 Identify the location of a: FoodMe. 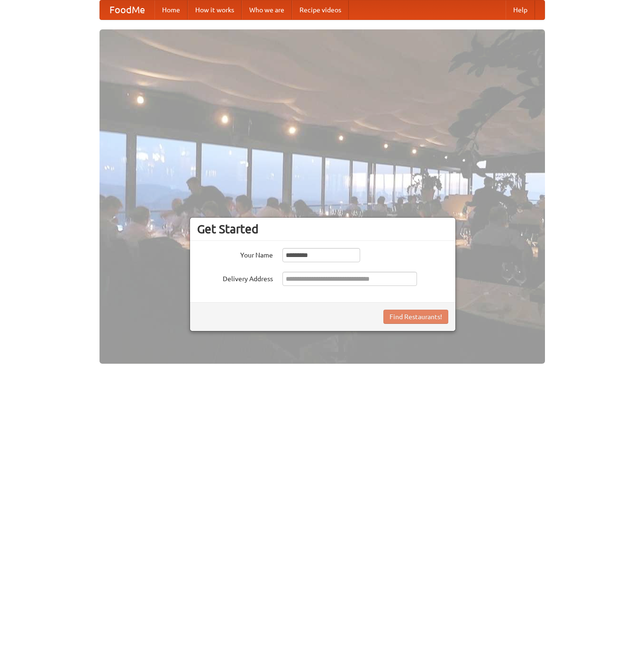
(127, 10).